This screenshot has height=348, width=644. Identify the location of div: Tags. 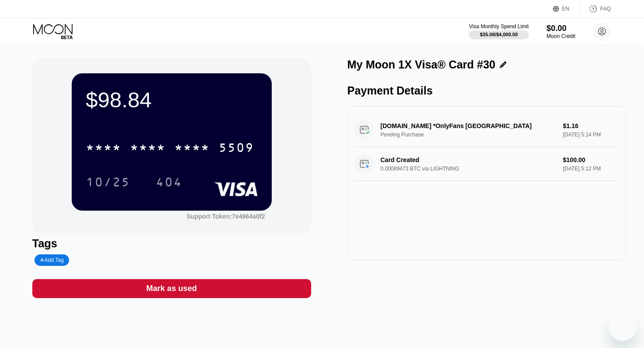
(171, 243).